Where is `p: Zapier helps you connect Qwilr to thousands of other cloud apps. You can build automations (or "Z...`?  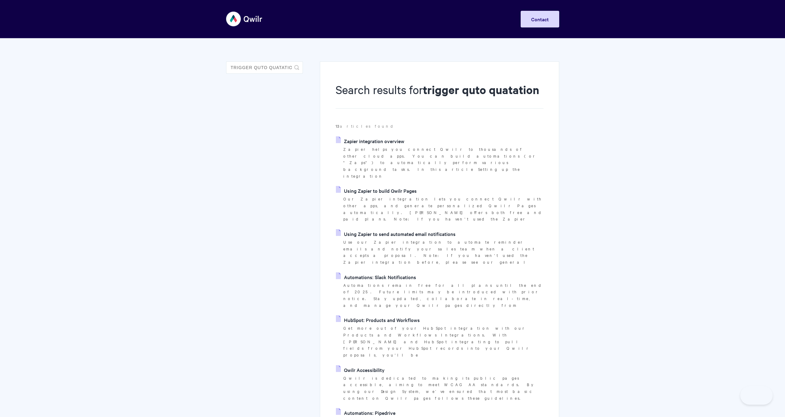
p: Zapier helps you connect Qwilr to thousands of other cloud apps. You can build automations (or "Z... is located at coordinates (443, 163).